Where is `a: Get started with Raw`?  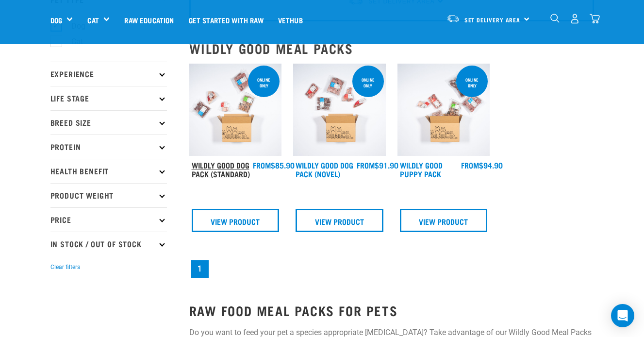
a: Get started with Raw is located at coordinates (226, 20).